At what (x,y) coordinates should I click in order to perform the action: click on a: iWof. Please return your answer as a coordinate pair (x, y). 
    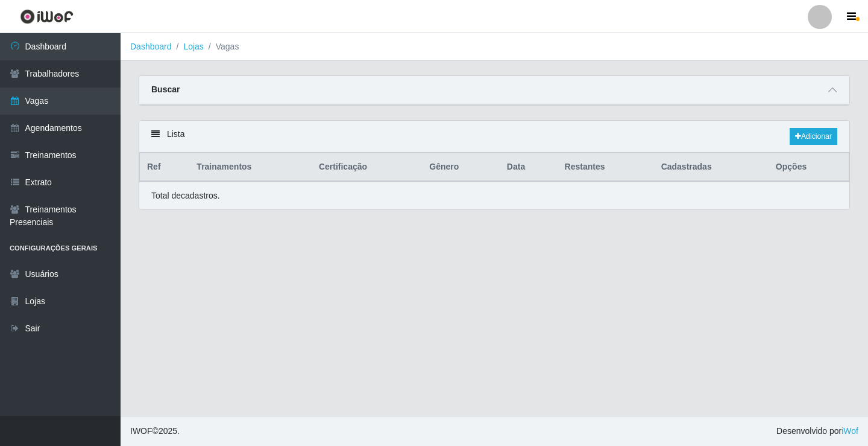
    Looking at the image, I should click on (850, 431).